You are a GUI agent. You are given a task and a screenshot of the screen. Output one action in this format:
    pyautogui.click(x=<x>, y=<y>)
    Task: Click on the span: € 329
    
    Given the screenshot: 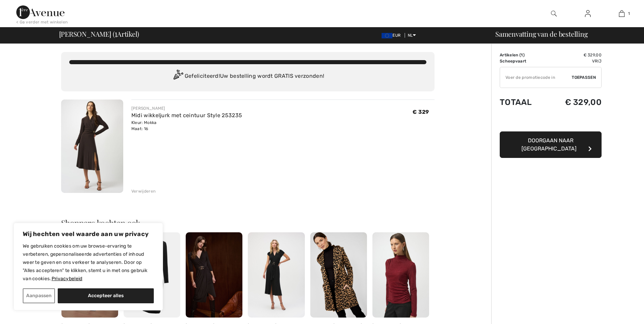 What is the action you would take?
    pyautogui.click(x=421, y=112)
    